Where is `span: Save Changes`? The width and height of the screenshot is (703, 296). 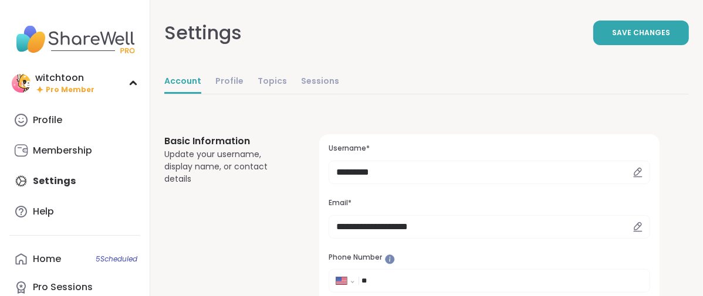 span: Save Changes is located at coordinates (641, 33).